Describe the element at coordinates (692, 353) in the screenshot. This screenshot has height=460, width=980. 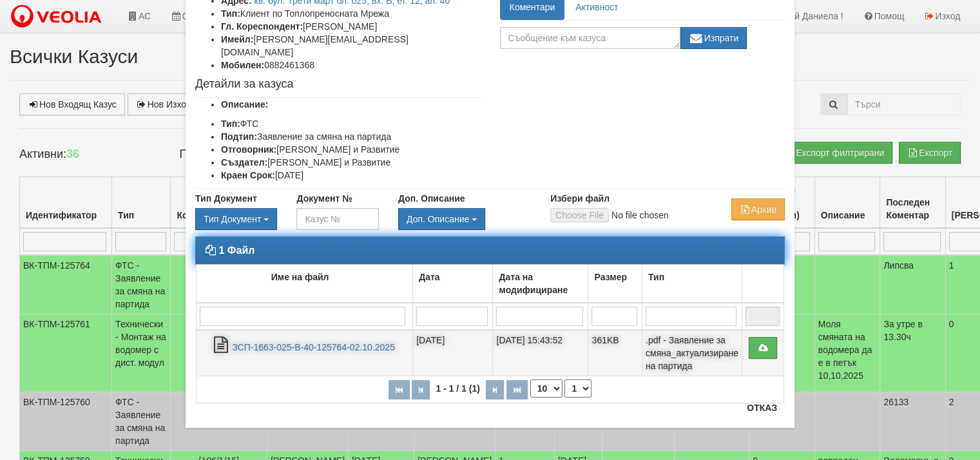
I see `td: .pdf - Заявление за смяна_актуализиране на партида` at that location.